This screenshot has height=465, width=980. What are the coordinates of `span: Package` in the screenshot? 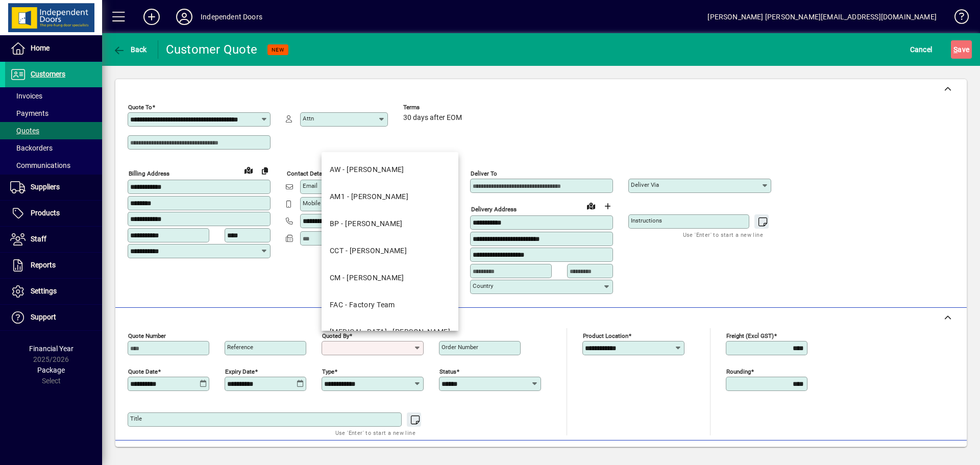 It's located at (51, 370).